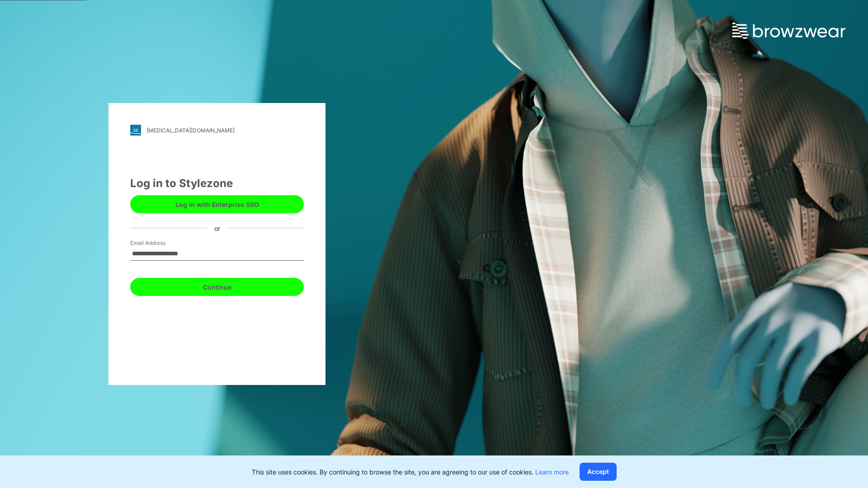 The height and width of the screenshot is (488, 868). What do you see at coordinates (162, 244) in the screenshot?
I see `label: Email Address` at bounding box center [162, 244].